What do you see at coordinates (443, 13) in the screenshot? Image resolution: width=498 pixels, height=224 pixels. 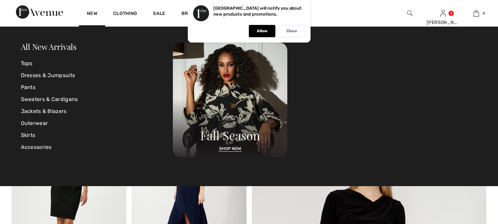 I see `img: My Info` at bounding box center [443, 13].